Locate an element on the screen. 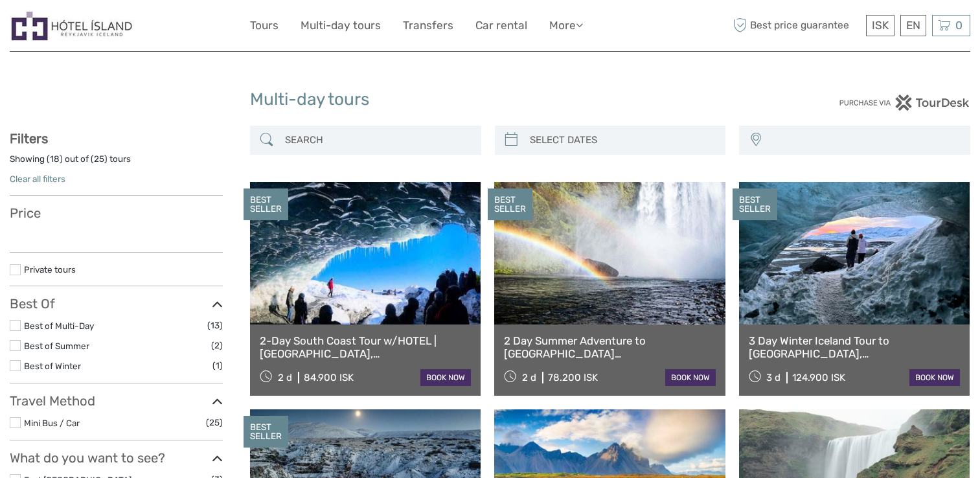 The image size is (980, 478). span: (2) is located at coordinates (217, 345).